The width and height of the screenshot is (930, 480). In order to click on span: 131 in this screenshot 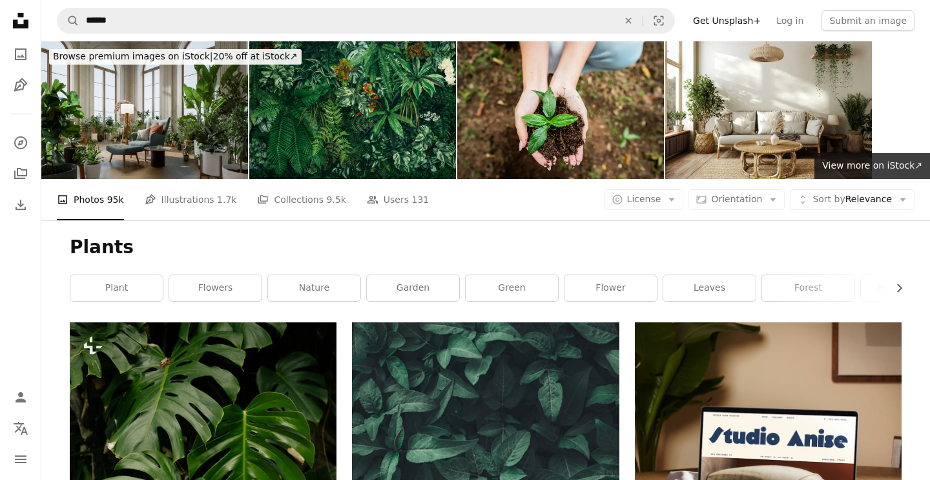, I will do `click(421, 200)`.